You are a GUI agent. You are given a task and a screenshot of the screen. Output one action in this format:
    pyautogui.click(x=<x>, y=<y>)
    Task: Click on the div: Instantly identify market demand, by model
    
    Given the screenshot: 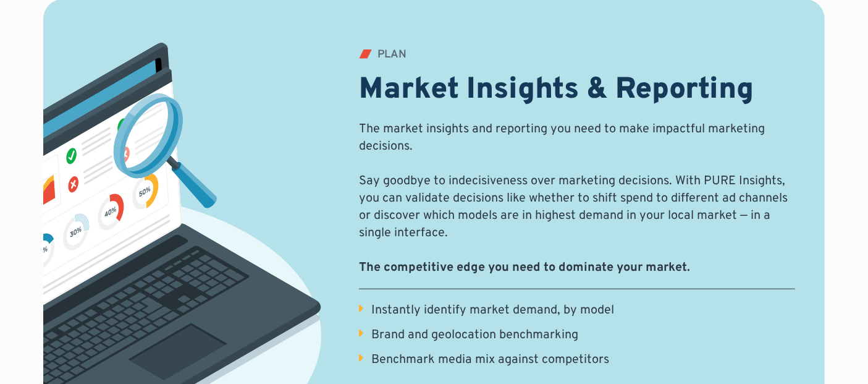 What is the action you would take?
    pyautogui.click(x=493, y=310)
    